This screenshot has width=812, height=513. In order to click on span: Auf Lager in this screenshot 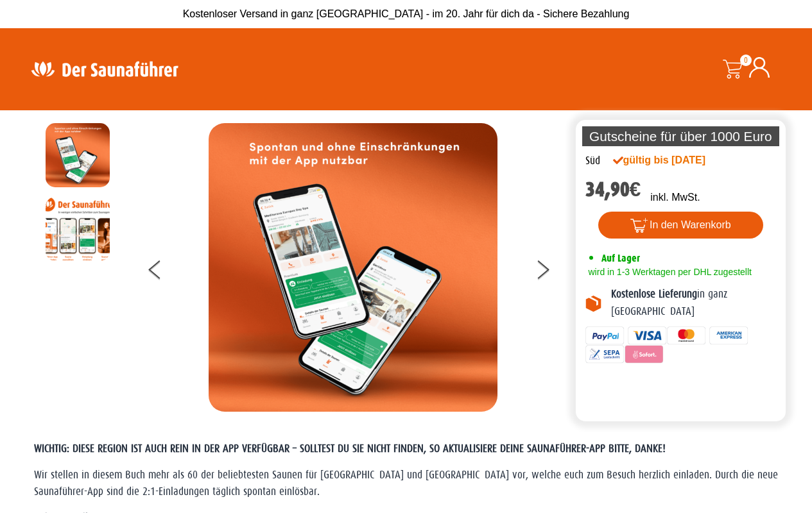, I will do `click(621, 258)`.